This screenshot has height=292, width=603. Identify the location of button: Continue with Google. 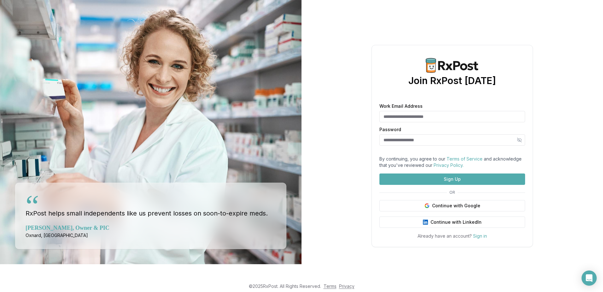
(453, 205).